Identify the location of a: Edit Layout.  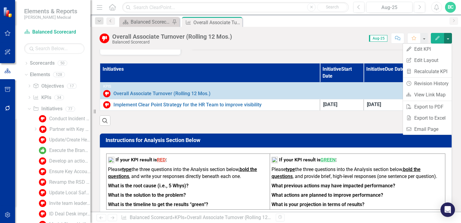
(427, 60).